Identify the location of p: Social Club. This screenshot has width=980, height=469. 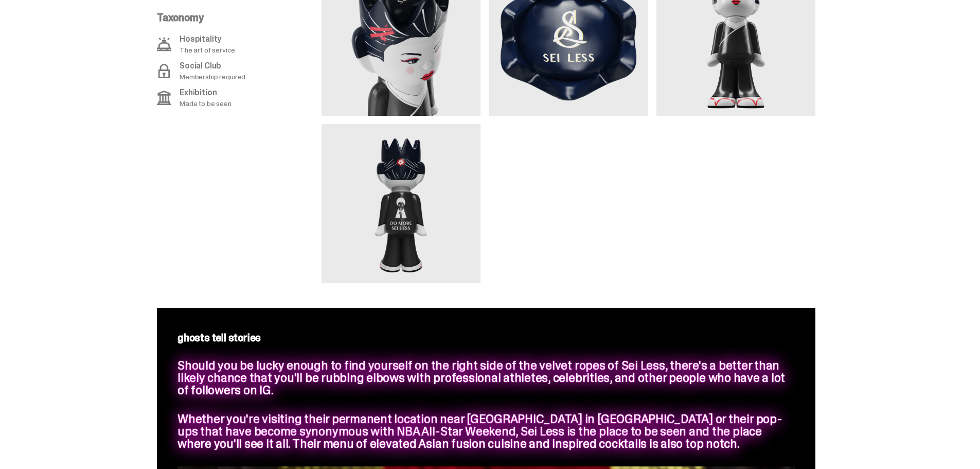
(212, 66).